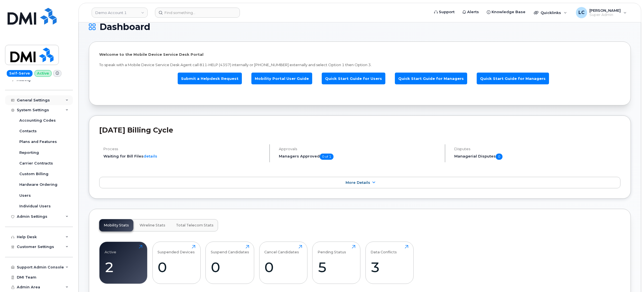  What do you see at coordinates (125, 27) in the screenshot?
I see `span: Dashboard` at bounding box center [125, 27].